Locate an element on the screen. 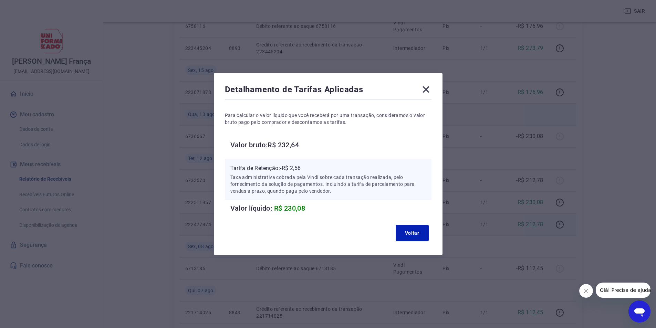 This screenshot has height=328, width=656. span: Olá! Precisa de ajuda? is located at coordinates (31, 8).